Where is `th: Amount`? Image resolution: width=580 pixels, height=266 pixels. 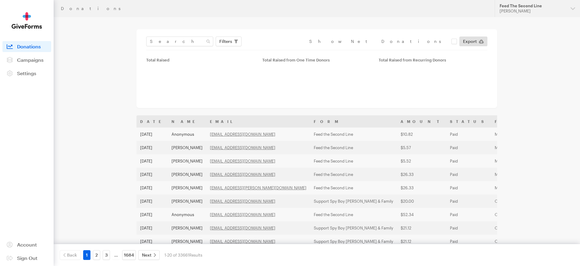 th: Amount is located at coordinates (422, 122).